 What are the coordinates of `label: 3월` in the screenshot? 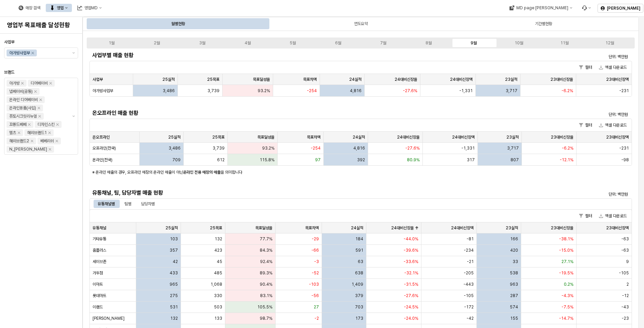 It's located at (202, 43).